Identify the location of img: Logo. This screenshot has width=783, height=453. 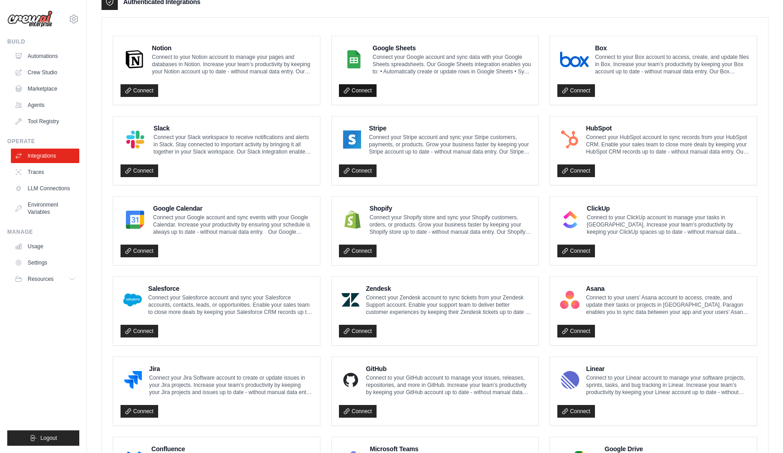
(30, 19).